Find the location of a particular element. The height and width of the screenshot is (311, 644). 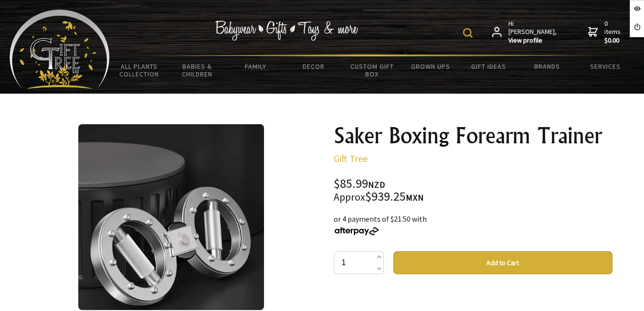

a: Grown Ups is located at coordinates (430, 66).